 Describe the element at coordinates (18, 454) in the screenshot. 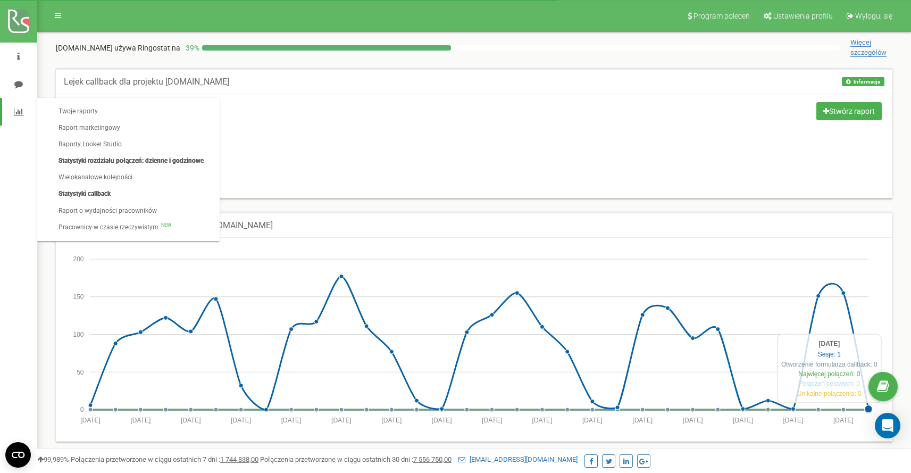

I see `button: Open CMP widget` at that location.